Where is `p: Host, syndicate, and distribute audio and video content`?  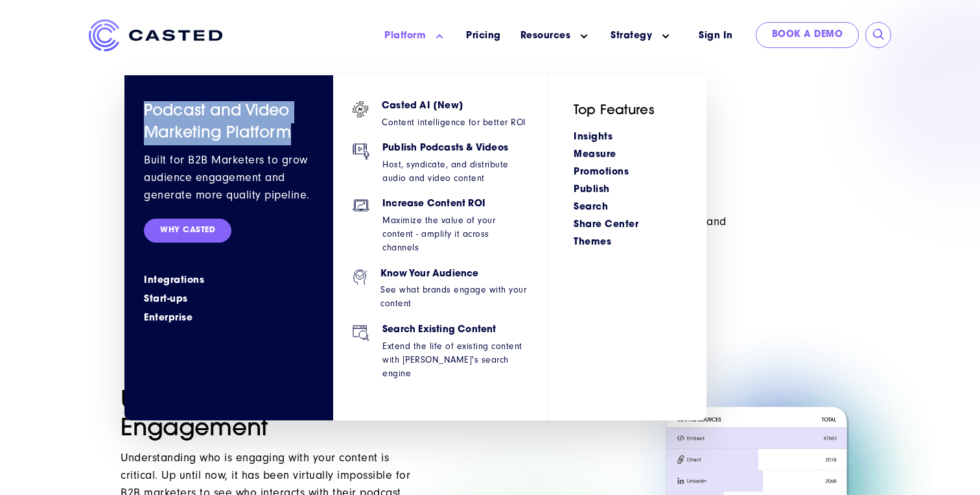 p: Host, syndicate, and distribute audio and video content is located at coordinates (455, 171).